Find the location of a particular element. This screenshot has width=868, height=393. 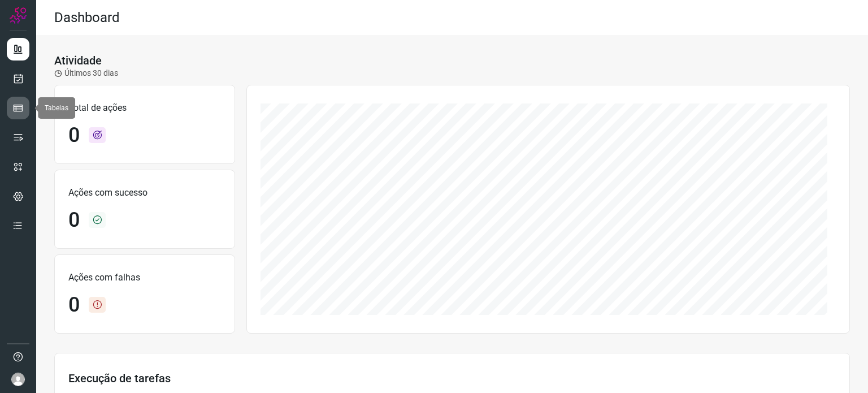

p: Ações com sucesso is located at coordinates (145, 192).